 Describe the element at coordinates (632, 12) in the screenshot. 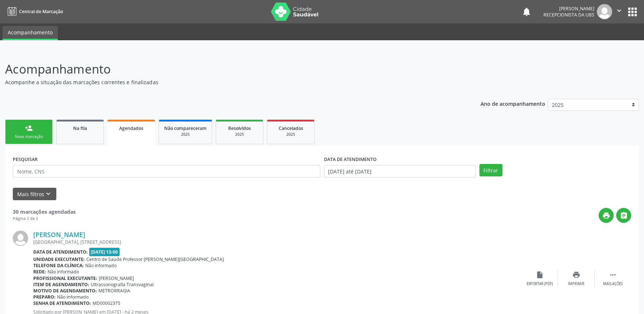

I see `button: apps` at that location.